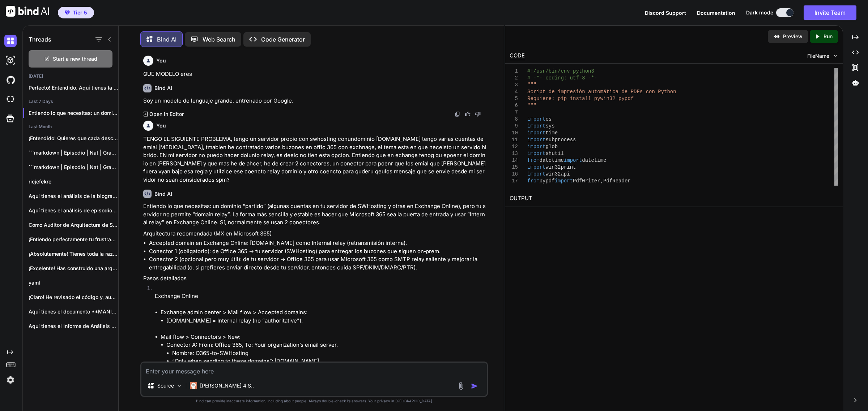 This screenshot has width=868, height=411. I want to click on span: sys, so click(550, 126).